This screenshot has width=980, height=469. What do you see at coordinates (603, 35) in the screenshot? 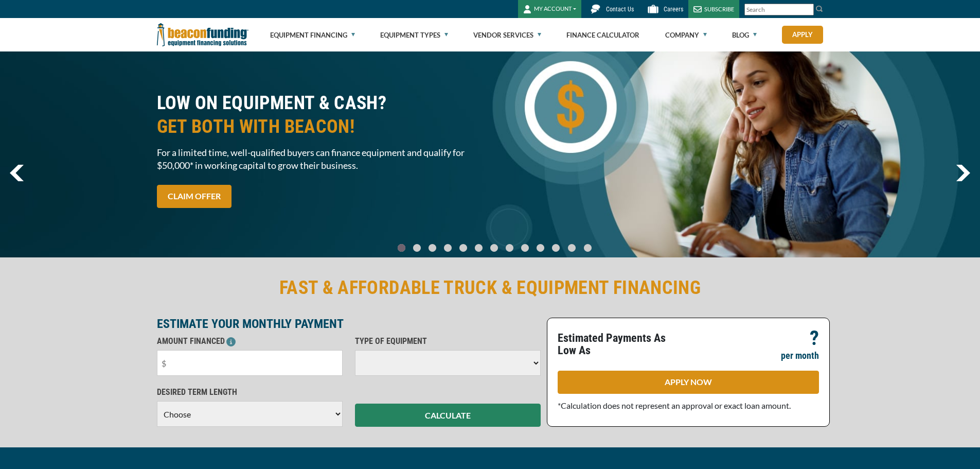
I see `a: Finance Calculator` at bounding box center [603, 35].